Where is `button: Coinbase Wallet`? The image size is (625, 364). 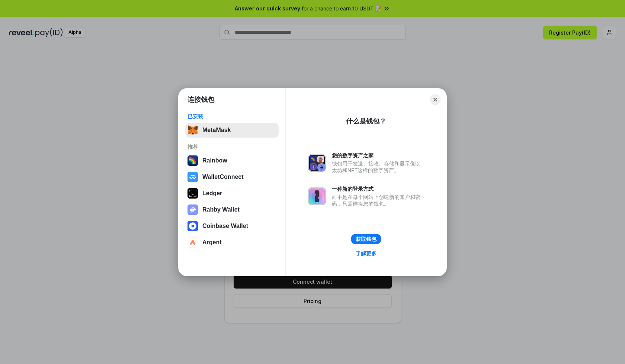 button: Coinbase Wallet is located at coordinates (232, 226).